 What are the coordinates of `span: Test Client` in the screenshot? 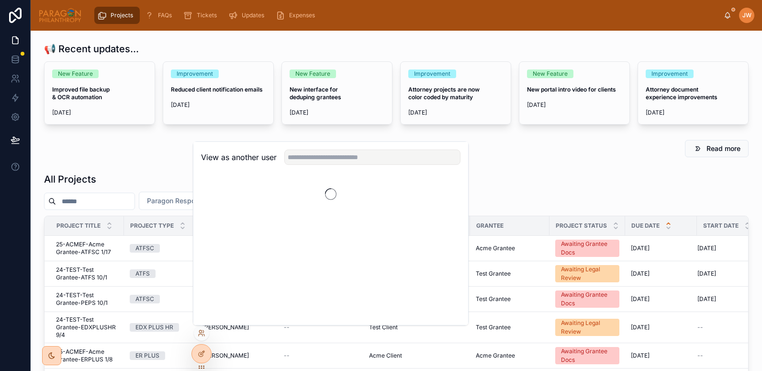 It's located at (384, 327).